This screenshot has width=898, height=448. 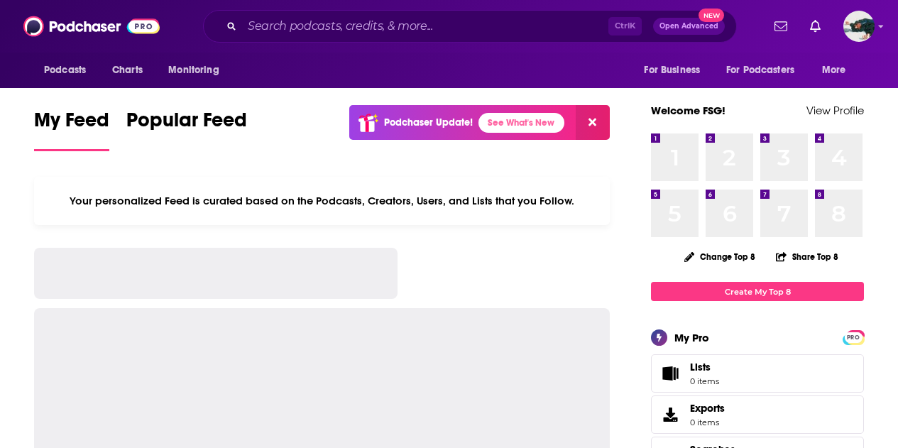 What do you see at coordinates (689, 26) in the screenshot?
I see `span: Open Advanced` at bounding box center [689, 26].